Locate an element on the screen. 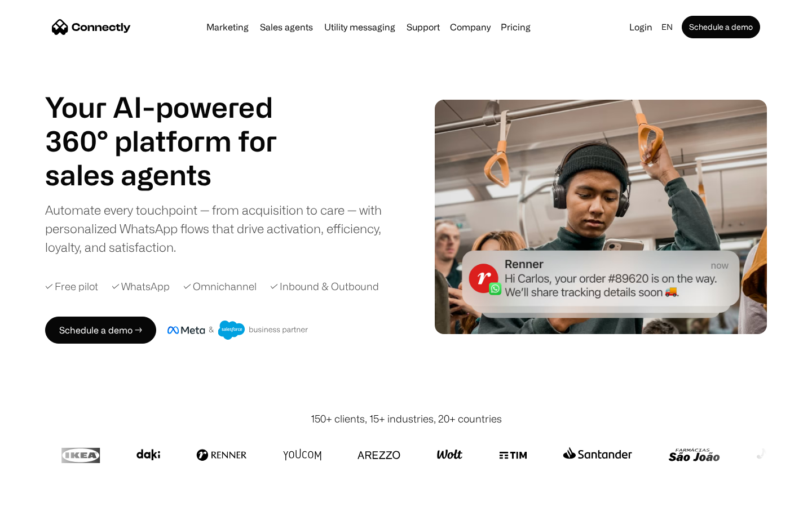  div: Automate every touchpoint — from acquisition to care — with personalized WhatsApp flows that driv... is located at coordinates (223, 228).